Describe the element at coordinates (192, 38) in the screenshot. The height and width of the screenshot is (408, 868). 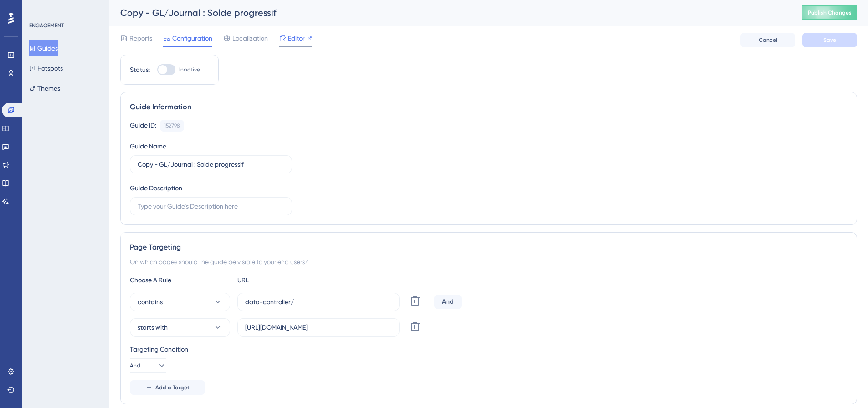
I see `span: Configuration` at that location.